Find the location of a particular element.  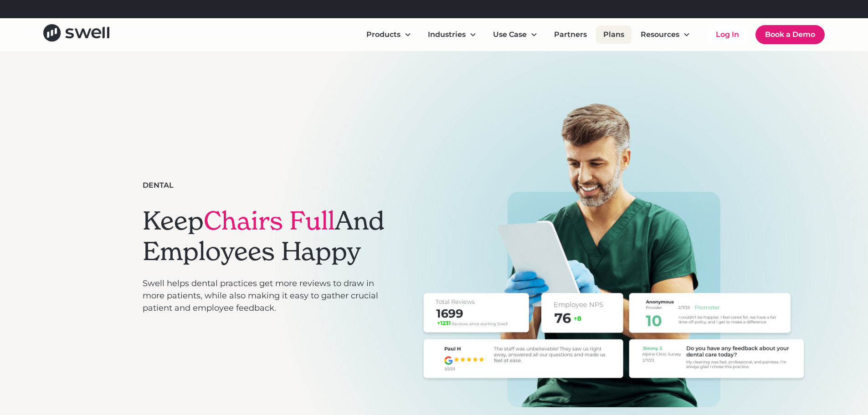

span: Chairs Full is located at coordinates (269, 221).